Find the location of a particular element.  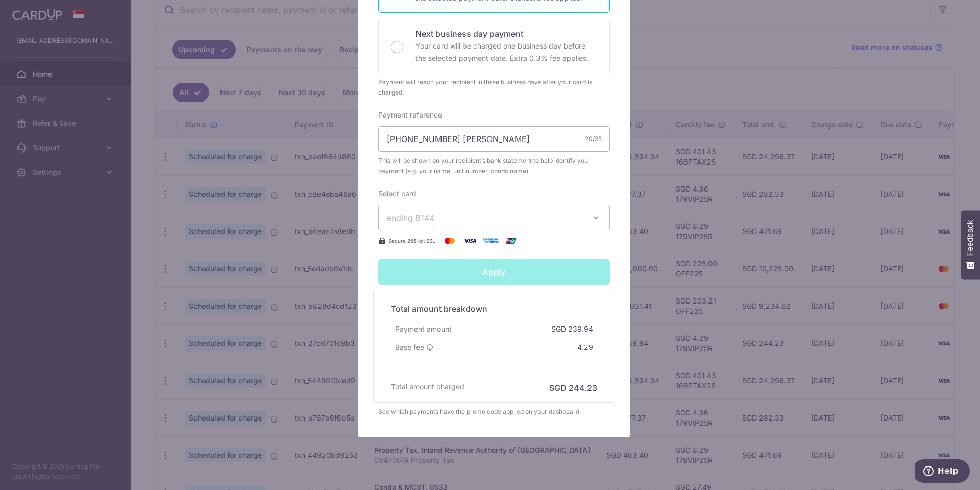

img: Mastercard is located at coordinates (450, 241).